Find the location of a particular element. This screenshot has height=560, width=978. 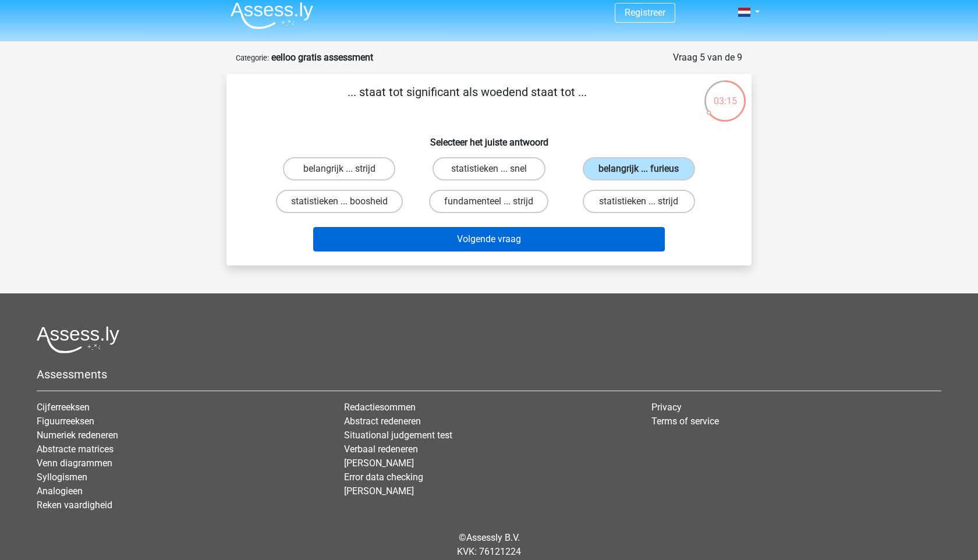

a: Reken vaardigheid is located at coordinates (75, 504).